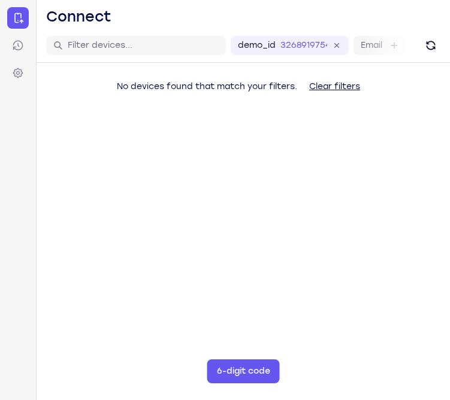 The width and height of the screenshot is (450, 400). Describe the element at coordinates (430, 45) in the screenshot. I see `button: Refresh` at that location.